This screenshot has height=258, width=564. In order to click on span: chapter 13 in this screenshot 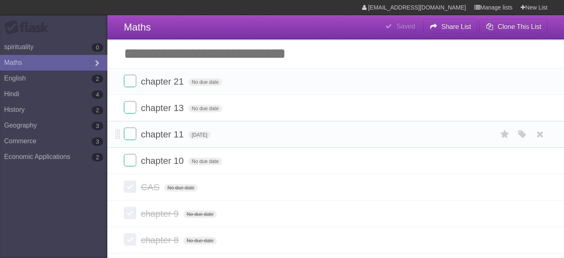, I will do `click(163, 108)`.